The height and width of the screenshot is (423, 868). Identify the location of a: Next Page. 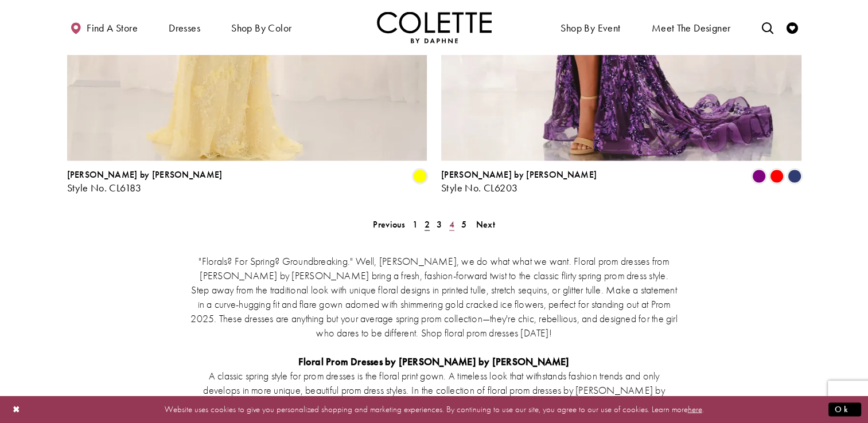
(485, 224).